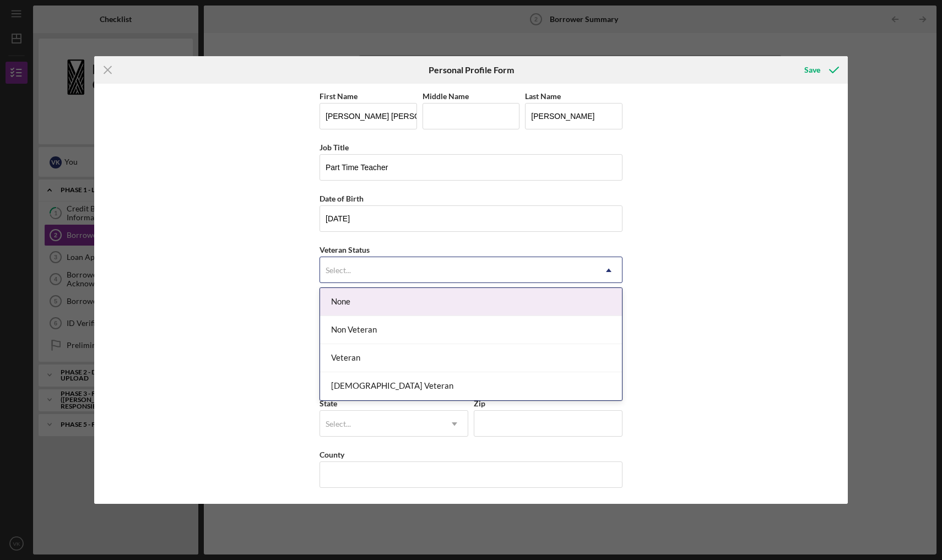 The height and width of the screenshot is (560, 942). I want to click on button: Save, so click(821, 70).